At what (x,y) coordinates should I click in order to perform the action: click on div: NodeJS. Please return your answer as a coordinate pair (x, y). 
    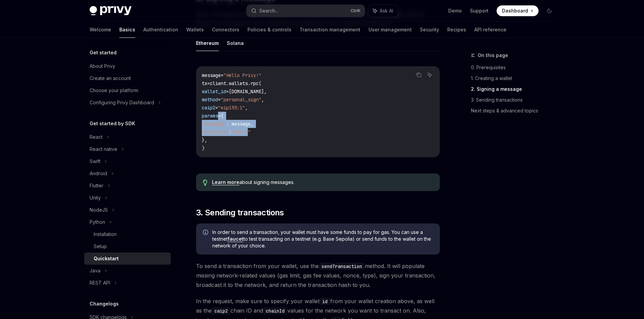
    Looking at the image, I should click on (98, 210).